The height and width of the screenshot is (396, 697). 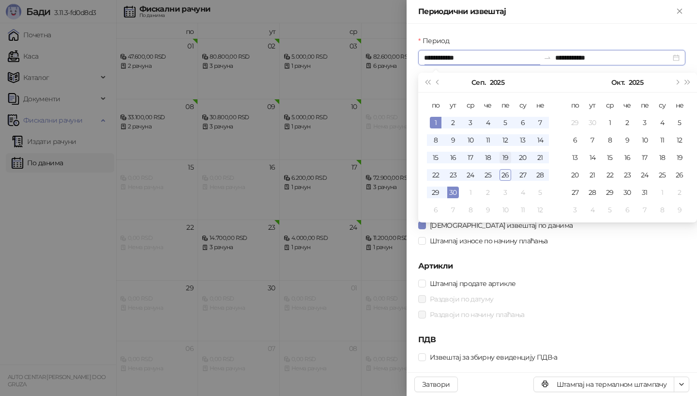 What do you see at coordinates (471, 157) in the screenshot?
I see `div: 17` at bounding box center [471, 157].